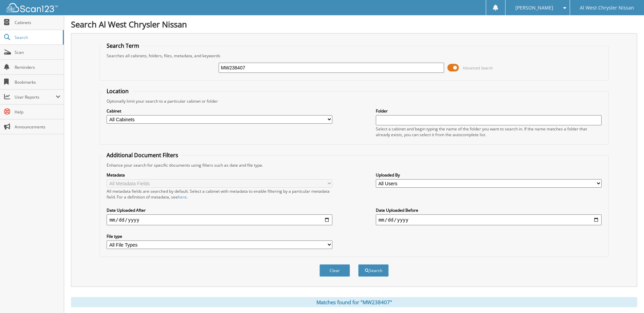  What do you see at coordinates (117, 91) in the screenshot?
I see `legend: Location` at bounding box center [117, 91].